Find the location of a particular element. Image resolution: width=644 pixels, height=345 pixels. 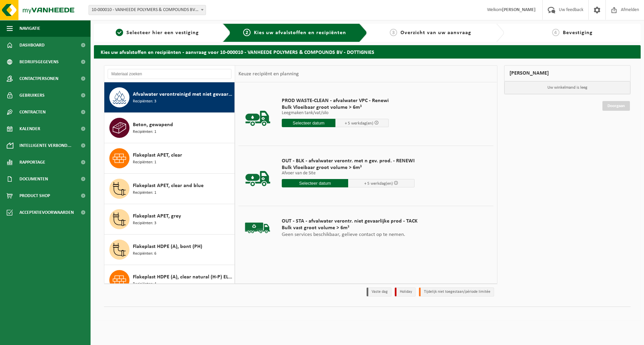

span: Flakeplast APET, grey is located at coordinates (157, 216).